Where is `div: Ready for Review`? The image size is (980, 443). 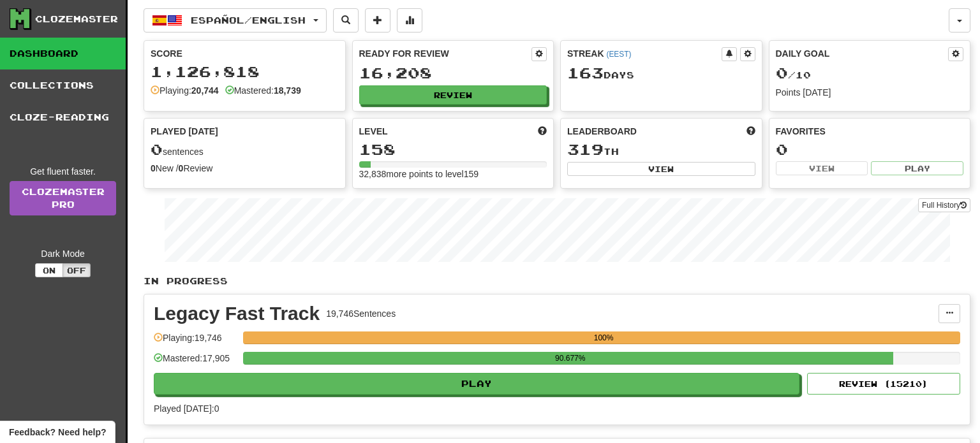
div: Ready for Review is located at coordinates (445, 53).